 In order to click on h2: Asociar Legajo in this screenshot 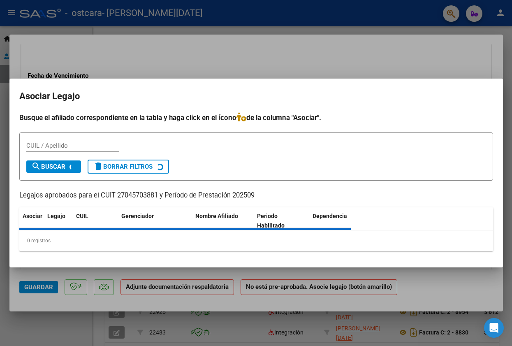, I will do `click(256, 96)`.